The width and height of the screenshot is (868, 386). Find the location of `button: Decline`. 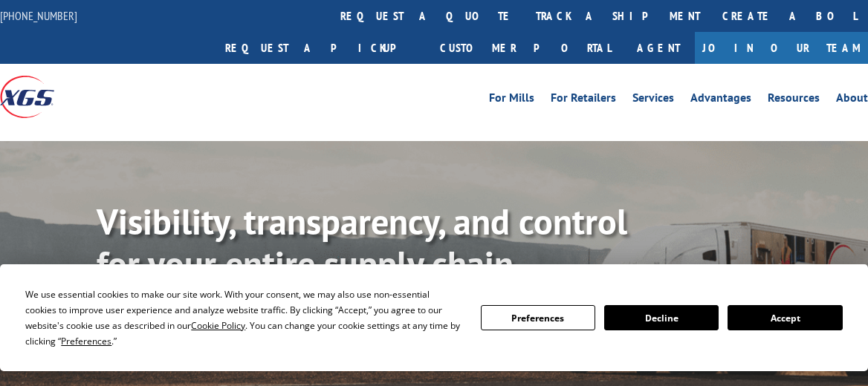

button: Decline is located at coordinates (661, 318).